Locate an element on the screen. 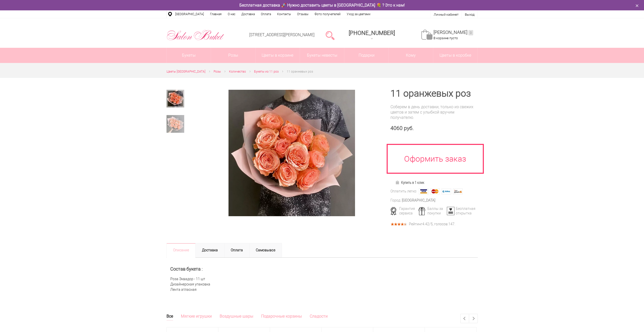 The width and height of the screenshot is (644, 332). a: Previous is located at coordinates (465, 319).